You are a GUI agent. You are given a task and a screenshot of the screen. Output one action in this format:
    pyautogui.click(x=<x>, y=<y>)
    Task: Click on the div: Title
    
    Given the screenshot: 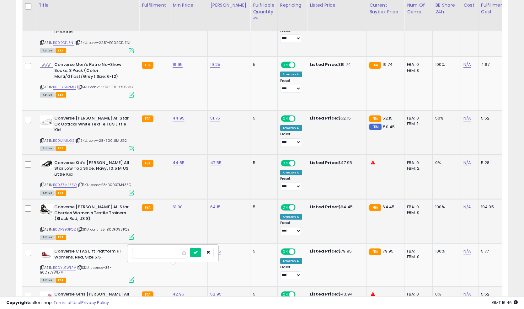 What is the action you would take?
    pyautogui.click(x=87, y=5)
    